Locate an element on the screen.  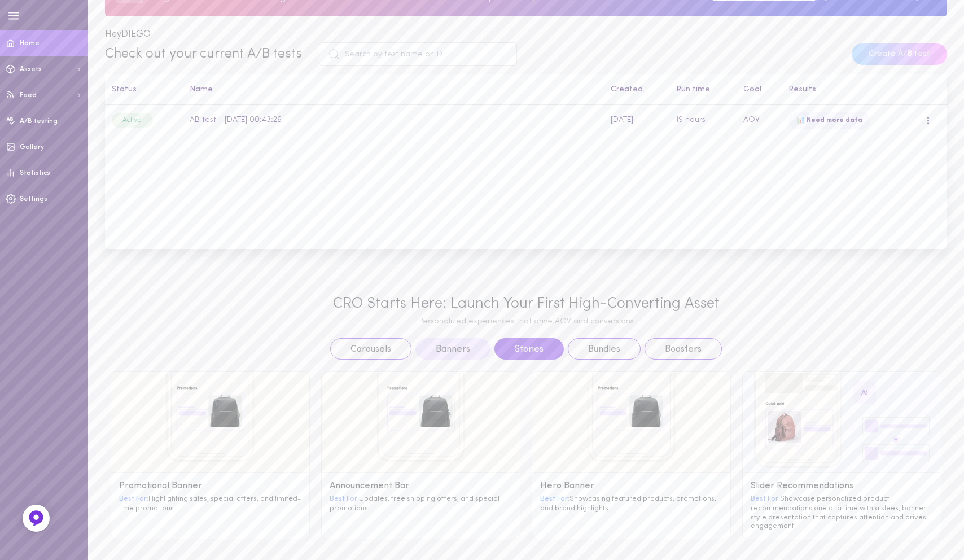
div: 📊 Need more data is located at coordinates (829, 121).